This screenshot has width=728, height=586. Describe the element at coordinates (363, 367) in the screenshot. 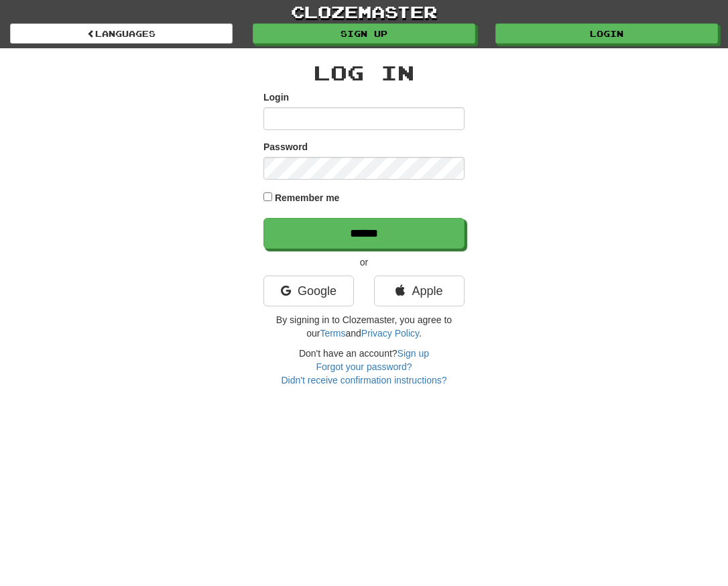

I see `a: Forgot your password?` at that location.